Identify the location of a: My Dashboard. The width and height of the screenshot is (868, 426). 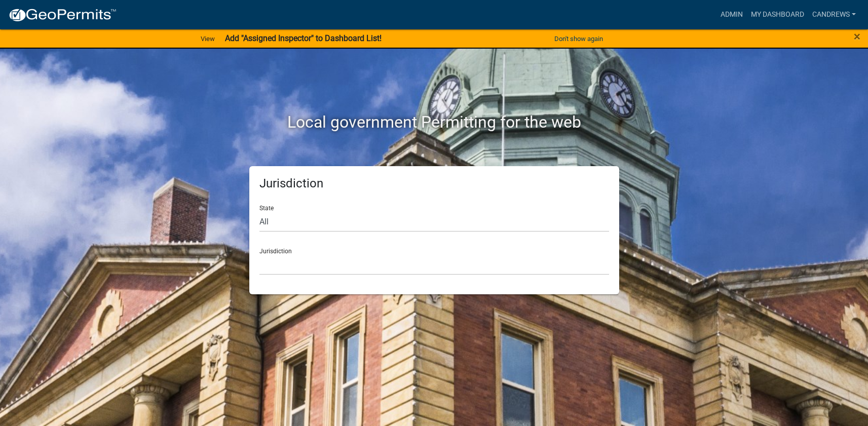
(777, 15).